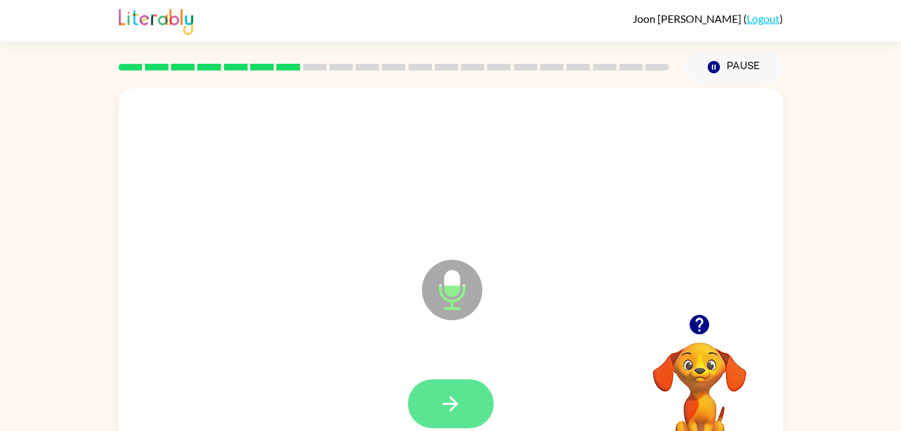 The image size is (901, 431). I want to click on a: Logout, so click(763, 18).